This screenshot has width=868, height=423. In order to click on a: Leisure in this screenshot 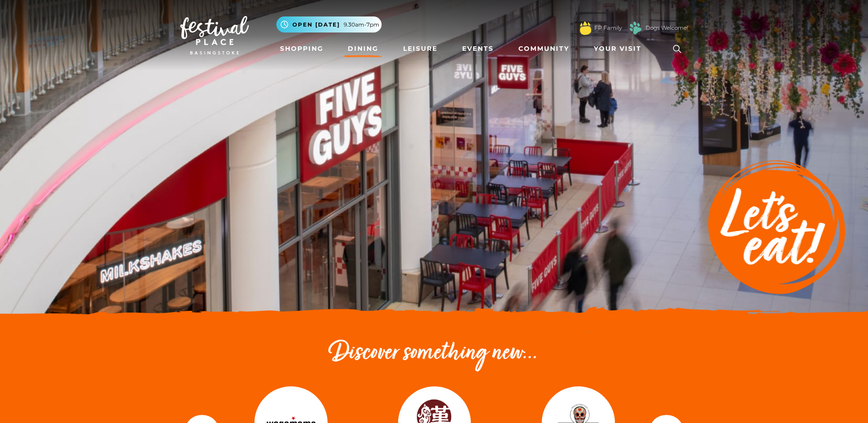, I will do `click(420, 48)`.